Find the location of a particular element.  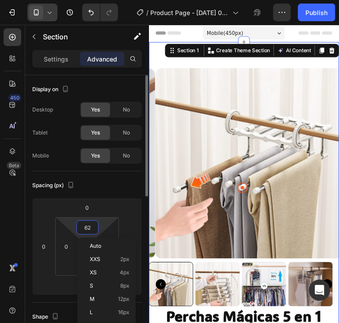

span: 4px is located at coordinates (125, 273).